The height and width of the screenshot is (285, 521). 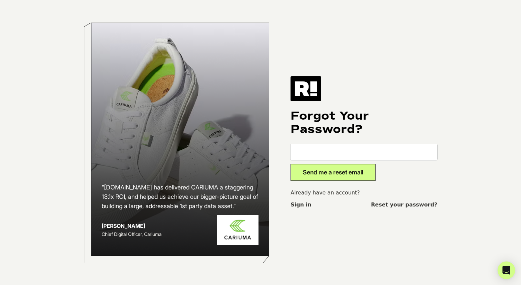 What do you see at coordinates (301, 205) in the screenshot?
I see `a: Sign in` at bounding box center [301, 205].